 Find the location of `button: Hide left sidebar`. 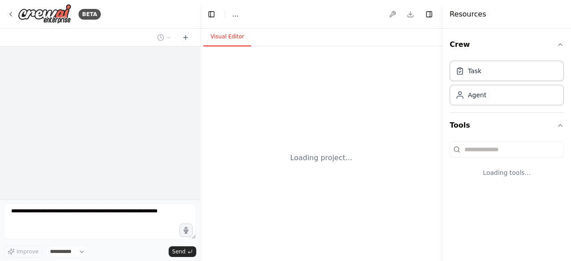

button: Hide left sidebar is located at coordinates (211, 14).